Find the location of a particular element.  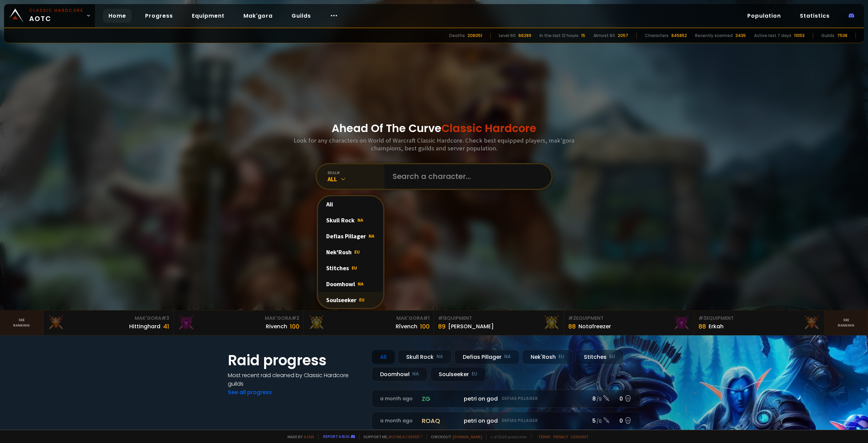

div: Notafreezer is located at coordinates (595, 326).